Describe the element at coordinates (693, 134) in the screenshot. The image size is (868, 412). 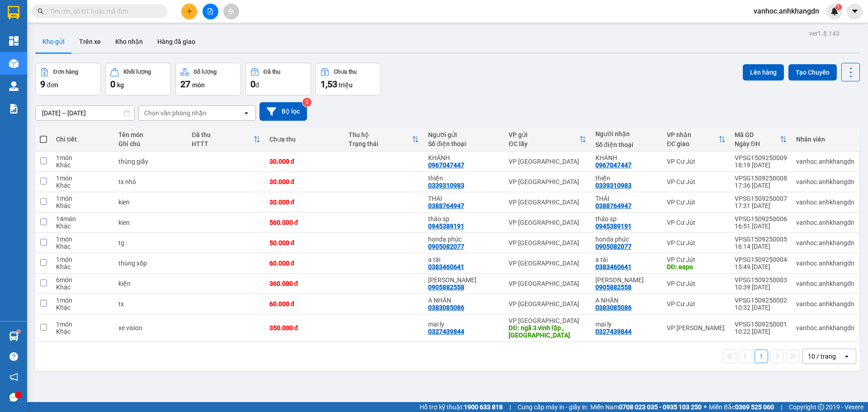
I see `div: VP nhận` at that location.